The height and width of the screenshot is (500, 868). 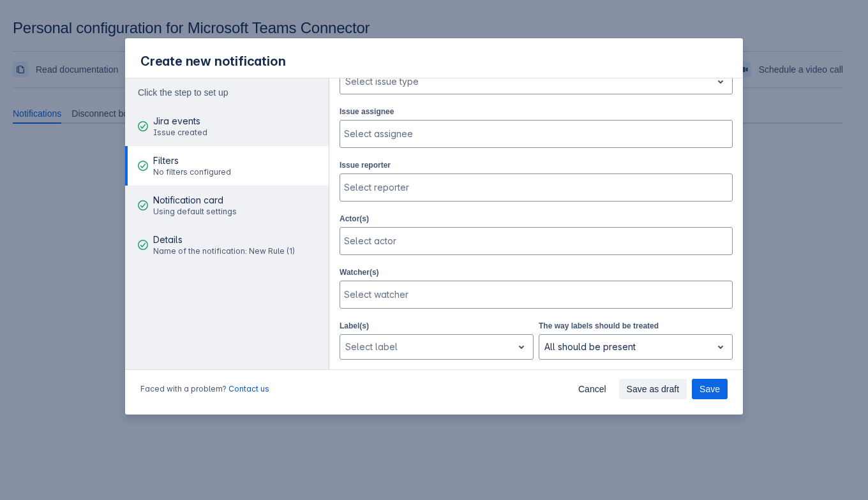 What do you see at coordinates (195, 200) in the screenshot?
I see `span: Notification card` at bounding box center [195, 200].